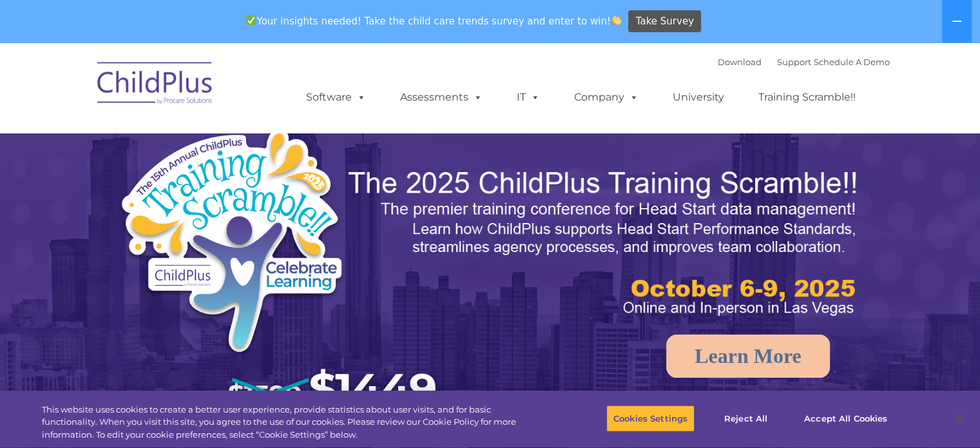  Describe the element at coordinates (698, 97) in the screenshot. I see `a: University` at that location.